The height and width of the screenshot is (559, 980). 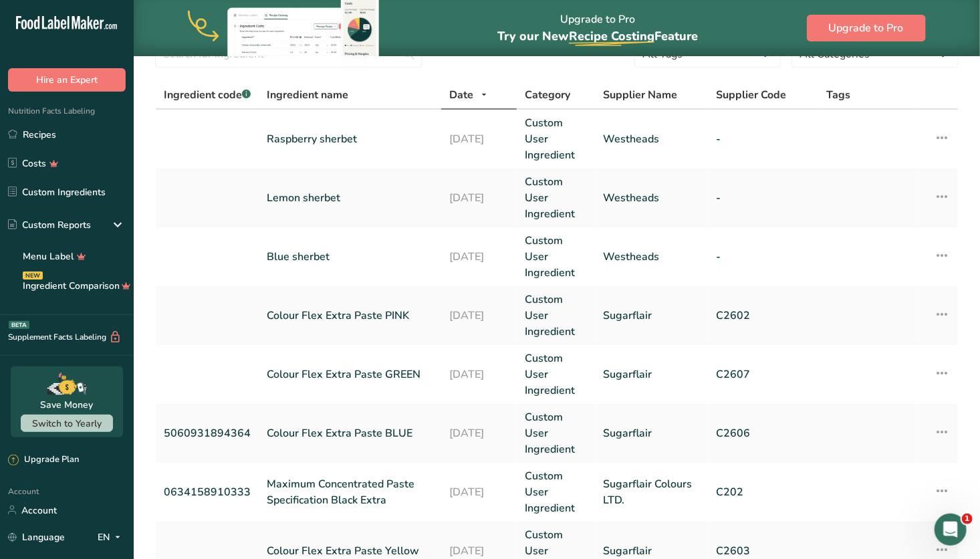 I want to click on span: Ingredient code, so click(x=207, y=95).